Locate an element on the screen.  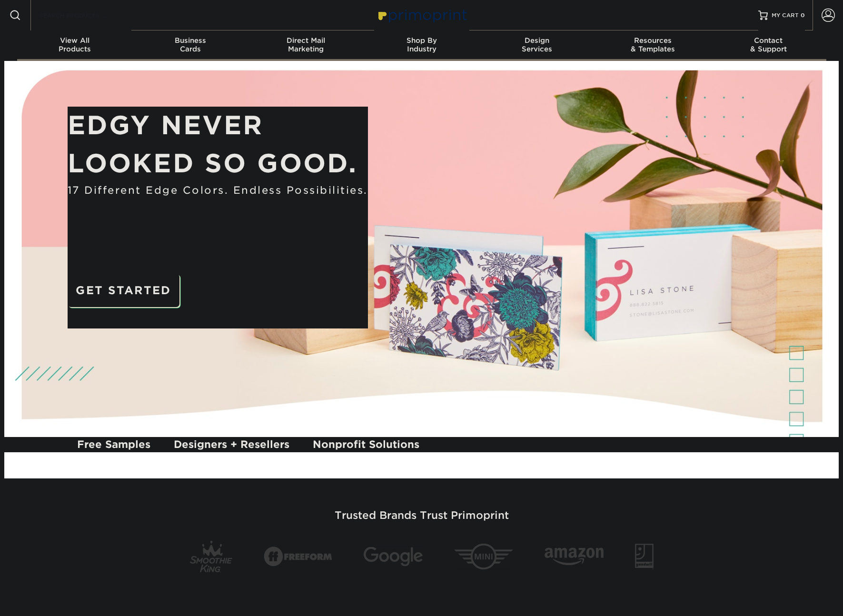
div: Services is located at coordinates (537, 45).